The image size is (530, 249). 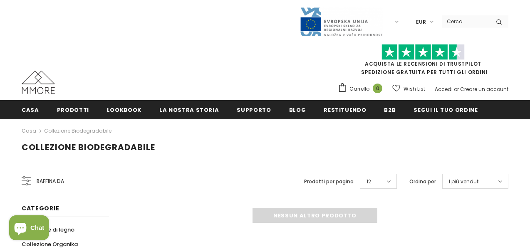 I want to click on img: Javni Razpis, so click(x=341, y=22).